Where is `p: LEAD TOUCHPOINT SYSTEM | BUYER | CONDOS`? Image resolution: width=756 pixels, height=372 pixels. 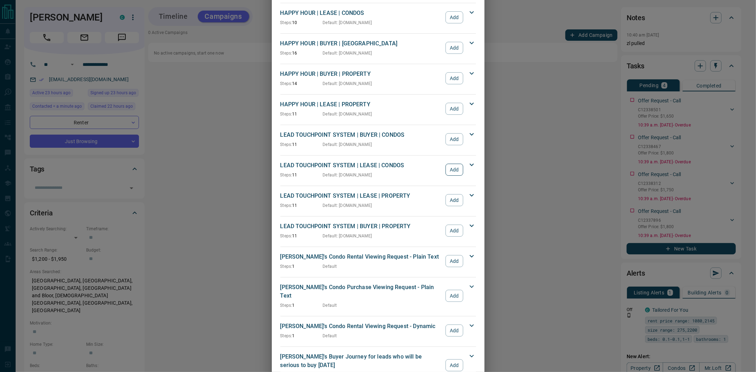 p: LEAD TOUCHPOINT SYSTEM | BUYER | CONDOS is located at coordinates (361, 135).